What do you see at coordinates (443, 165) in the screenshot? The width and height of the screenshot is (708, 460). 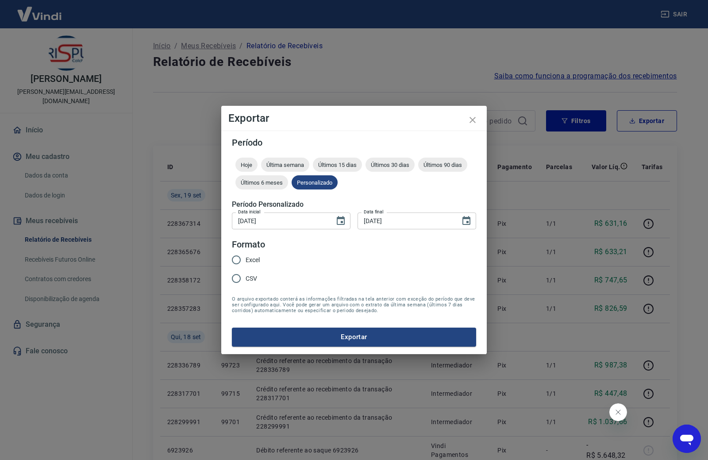 I see `span: Últimos 90 dias` at bounding box center [443, 165].